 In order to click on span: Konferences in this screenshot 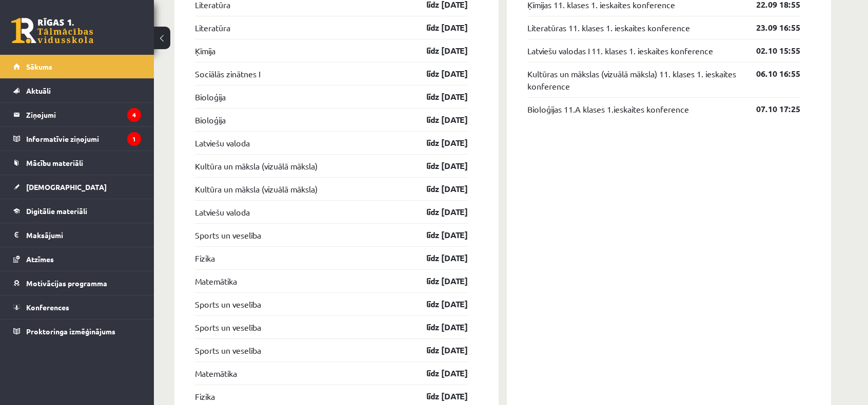, I will do `click(48, 307)`.